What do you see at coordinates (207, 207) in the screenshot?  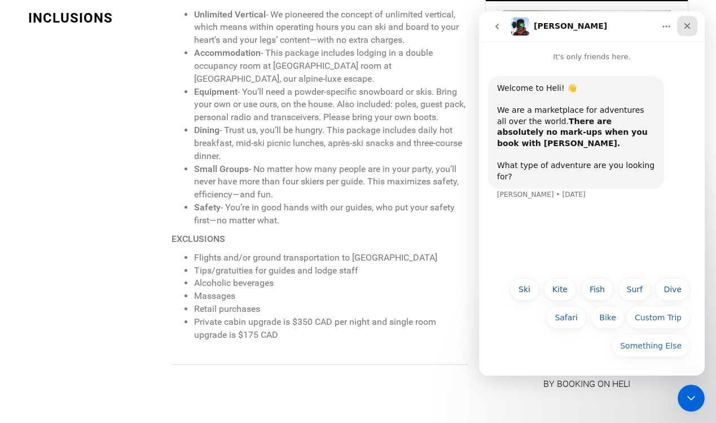 I see `strong: Safety` at bounding box center [207, 207].